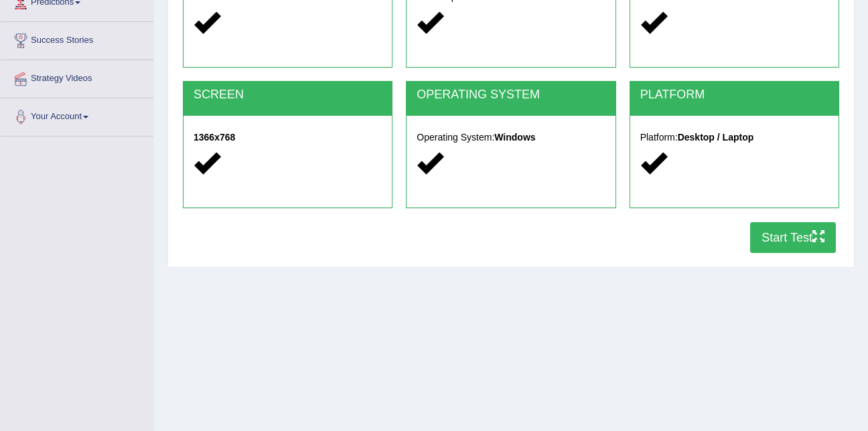 This screenshot has width=868, height=431. I want to click on strong: 1366x768, so click(214, 137).